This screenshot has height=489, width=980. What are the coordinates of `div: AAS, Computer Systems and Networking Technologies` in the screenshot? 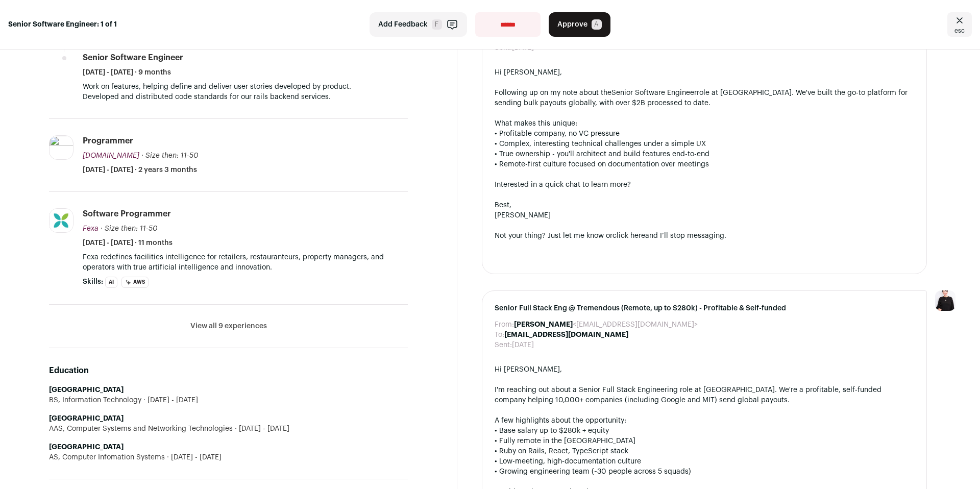 It's located at (228, 429).